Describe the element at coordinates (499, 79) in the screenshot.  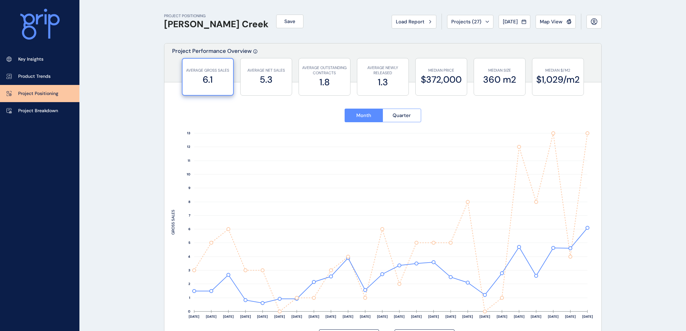
I see `label: 360 m2` at that location.